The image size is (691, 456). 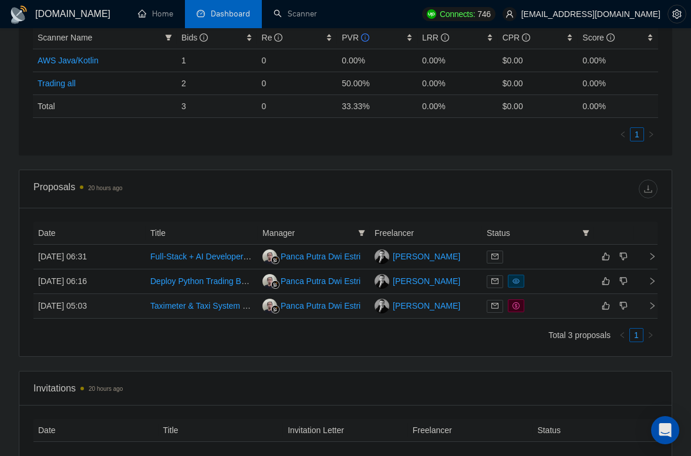 What do you see at coordinates (65, 38) in the screenshot?
I see `span: Scanner Name` at bounding box center [65, 38].